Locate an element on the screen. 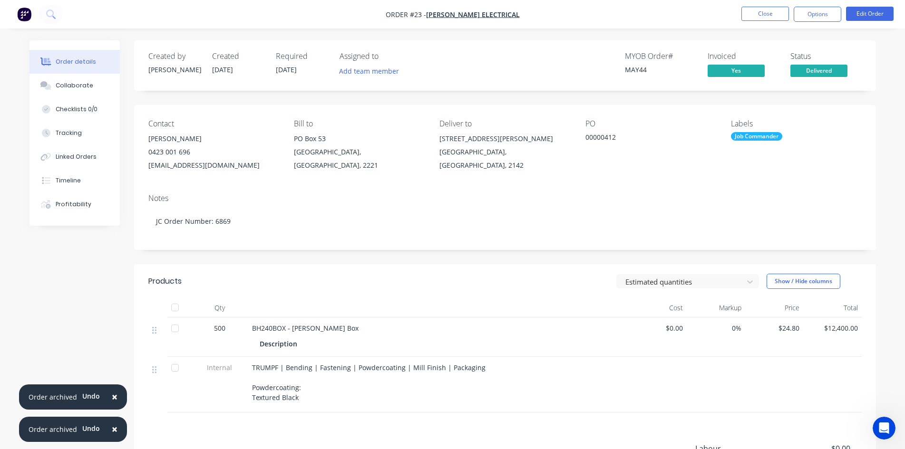  div: Collaborate is located at coordinates (74, 86).